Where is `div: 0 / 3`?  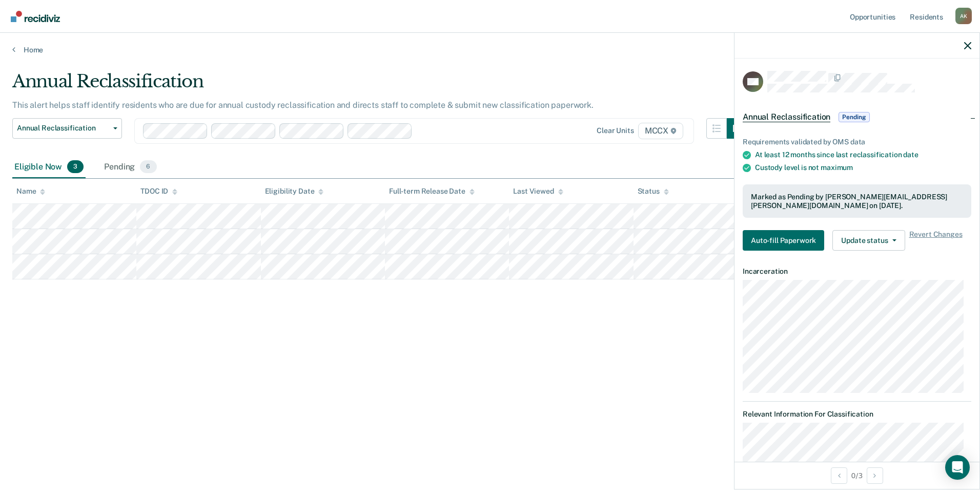 div: 0 / 3 is located at coordinates (857, 474).